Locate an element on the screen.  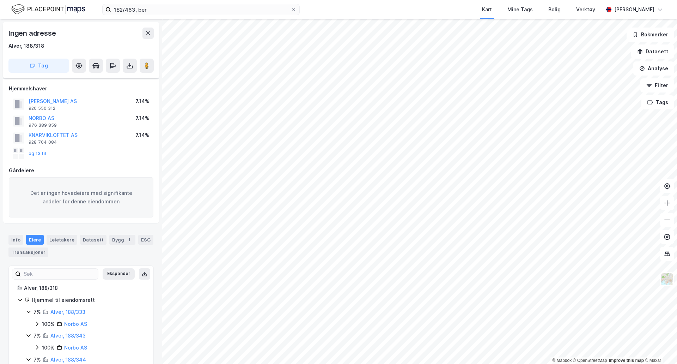
input: Søk is located at coordinates (59, 274).